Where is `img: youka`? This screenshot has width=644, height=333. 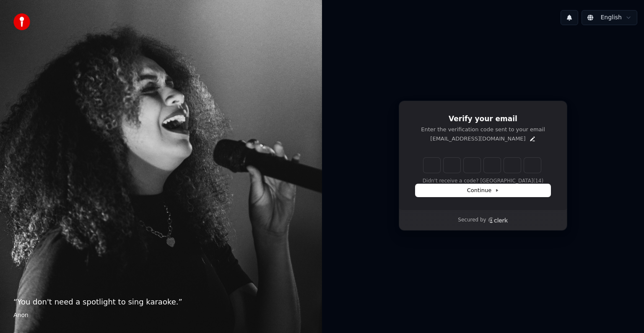
img: youka is located at coordinates (22, 22).